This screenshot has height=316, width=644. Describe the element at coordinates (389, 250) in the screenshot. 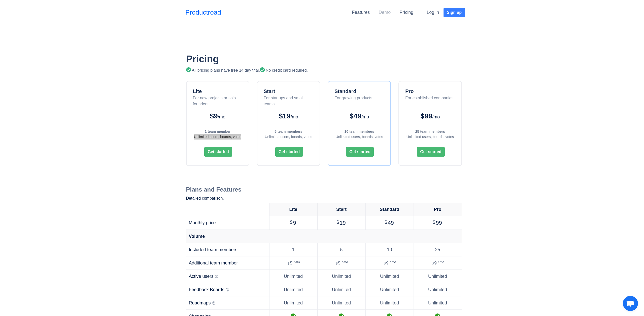

I see `span: 10` at that location.